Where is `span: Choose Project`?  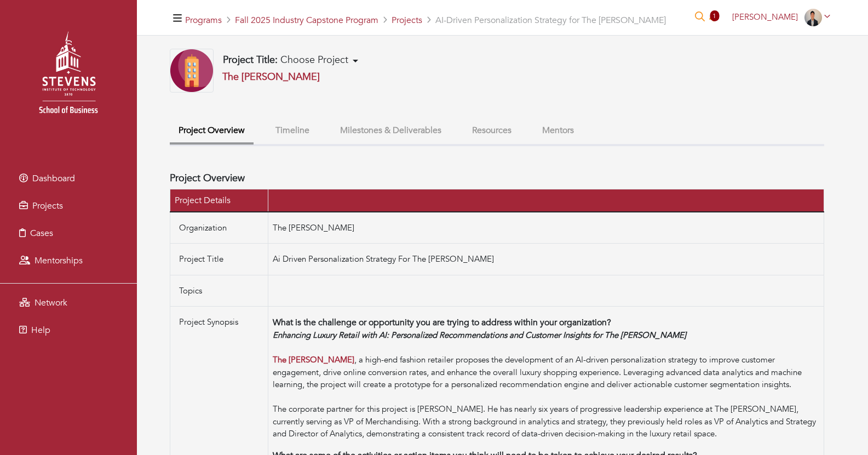
span: Choose Project is located at coordinates (314, 60).